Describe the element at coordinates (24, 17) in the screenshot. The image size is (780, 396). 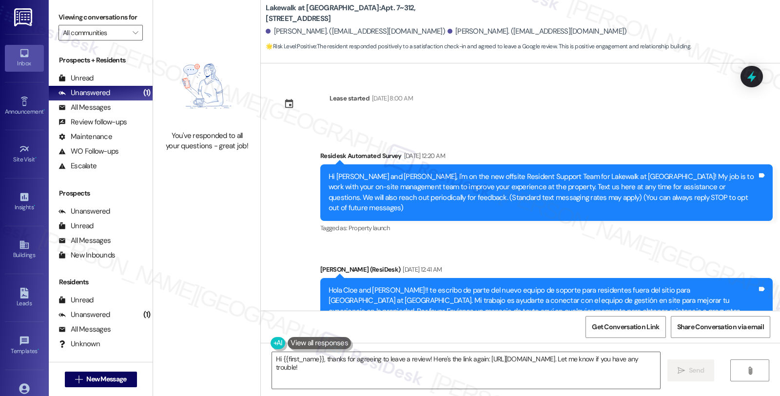
I see `img: ResiDesk Logo` at that location.